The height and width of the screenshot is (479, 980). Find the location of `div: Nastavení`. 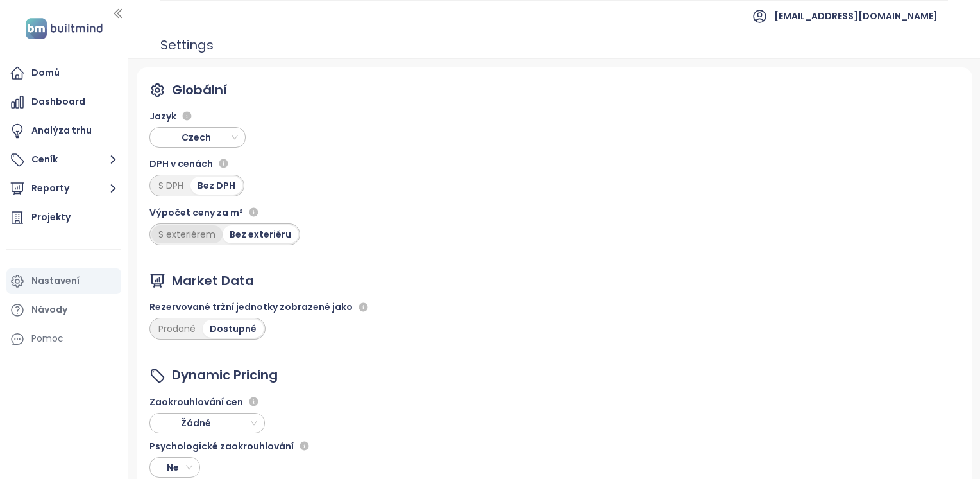

div: Nastavení is located at coordinates (55, 281).